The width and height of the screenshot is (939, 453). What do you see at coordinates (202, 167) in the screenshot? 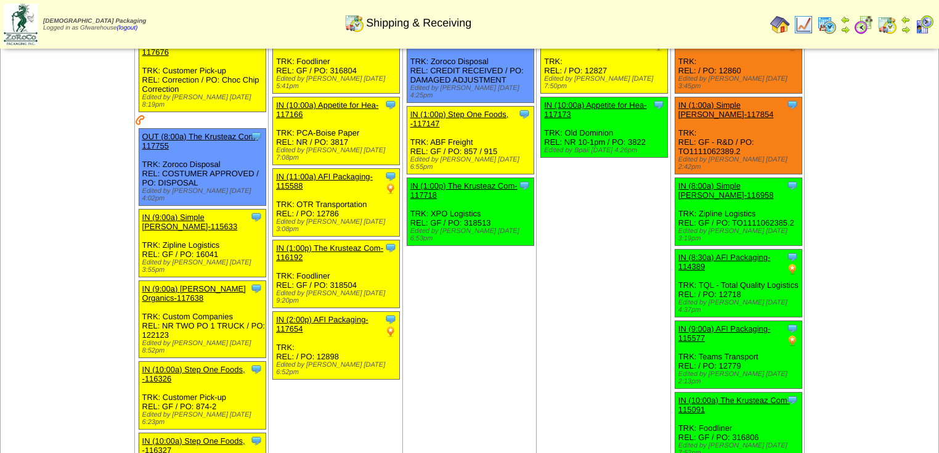
I see `div: TRK: Zoroco Disposal REL: COSTUMER APPROVED / PO: DISPOSAL` at bounding box center [202, 167].